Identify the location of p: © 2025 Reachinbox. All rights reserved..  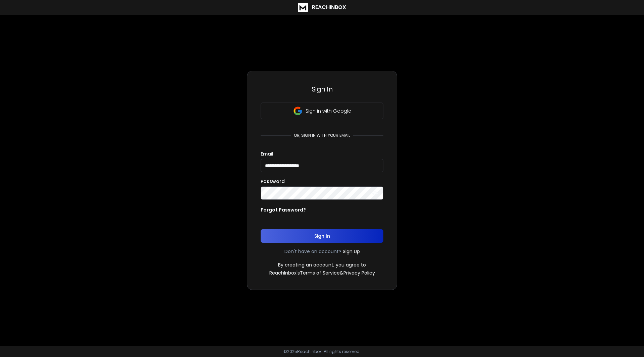
(322, 352).